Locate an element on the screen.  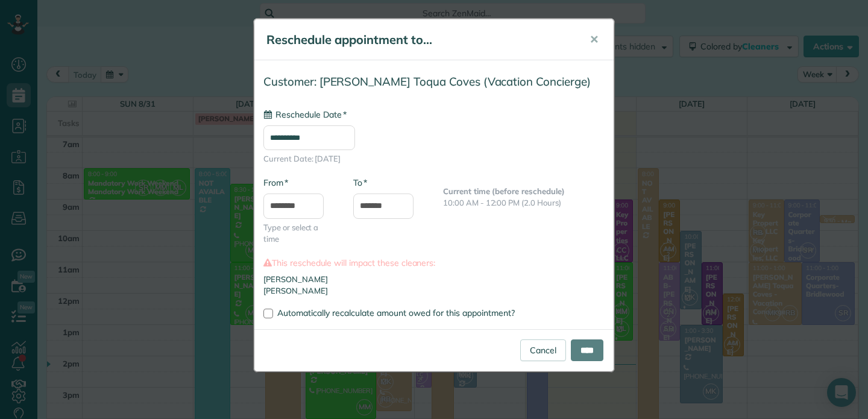
label: This reschedule will impact these cleaners: is located at coordinates (434, 263).